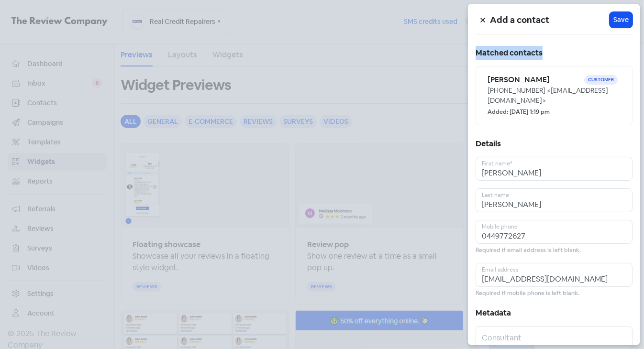 The image size is (644, 349). Describe the element at coordinates (528, 250) in the screenshot. I see `small: Required if email address is left blank.` at that location.